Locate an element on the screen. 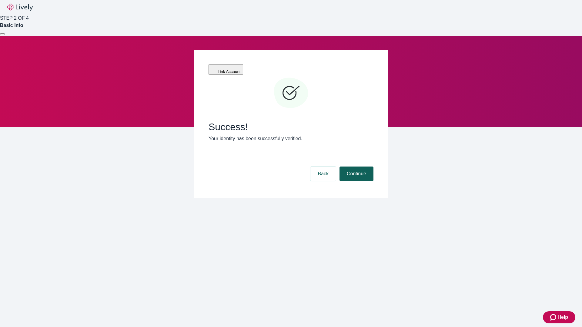 The height and width of the screenshot is (327, 582). p: Your identity has been successfully verified. is located at coordinates (291, 139).